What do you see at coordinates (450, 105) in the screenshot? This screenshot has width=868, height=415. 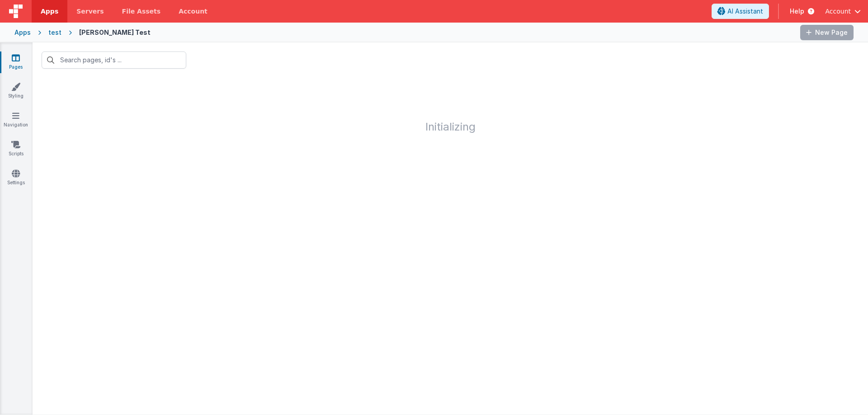 I see `h1: Initializing` at bounding box center [450, 105].